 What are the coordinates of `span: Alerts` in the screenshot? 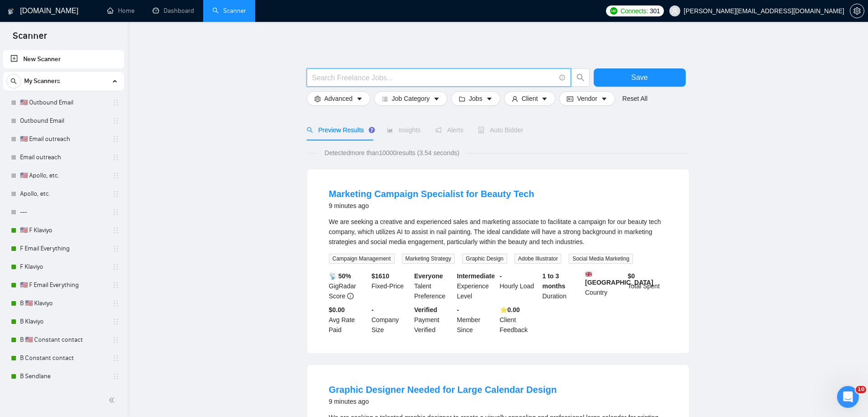 It's located at (449, 130).